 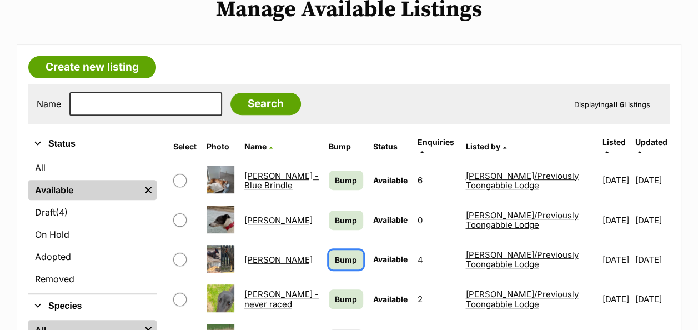 What do you see at coordinates (436, 220) in the screenshot?
I see `td: 0` at bounding box center [436, 220].